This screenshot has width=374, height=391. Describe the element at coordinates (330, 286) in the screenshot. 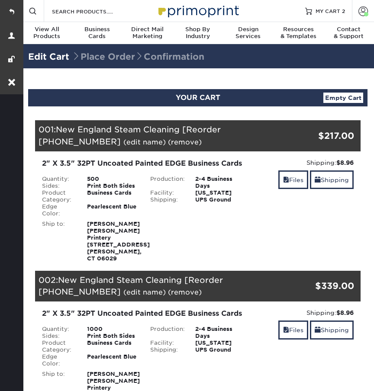

I see `div: $339.00` at that location.